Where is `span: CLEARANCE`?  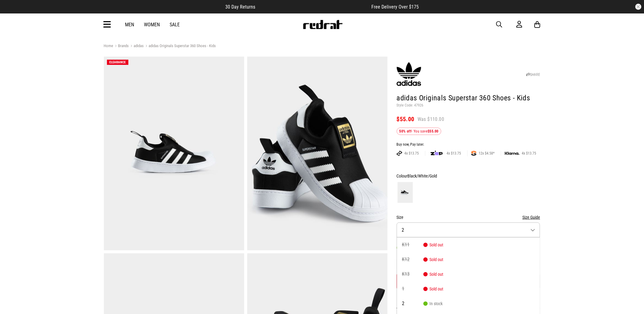
span: CLEARANCE is located at coordinates (118, 62).